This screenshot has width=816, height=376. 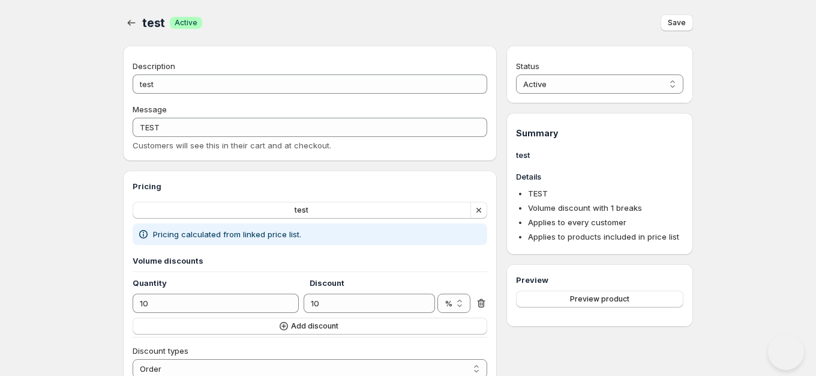 What do you see at coordinates (310, 261) in the screenshot?
I see `h3: Volume discounts` at bounding box center [310, 261].